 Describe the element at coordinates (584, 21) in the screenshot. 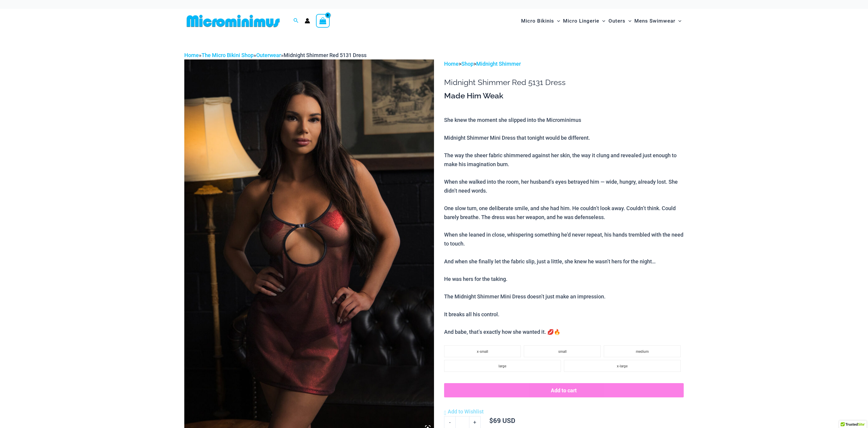

I see `a: Micro LingerieMenu ToggleMenu Toggle` at that location.